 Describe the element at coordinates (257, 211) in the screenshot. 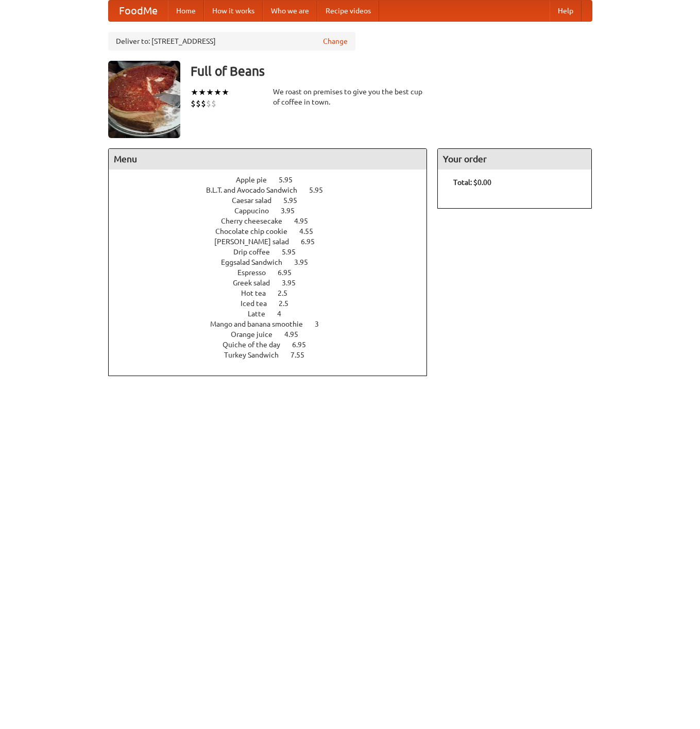

I see `span: Cappucino` at that location.